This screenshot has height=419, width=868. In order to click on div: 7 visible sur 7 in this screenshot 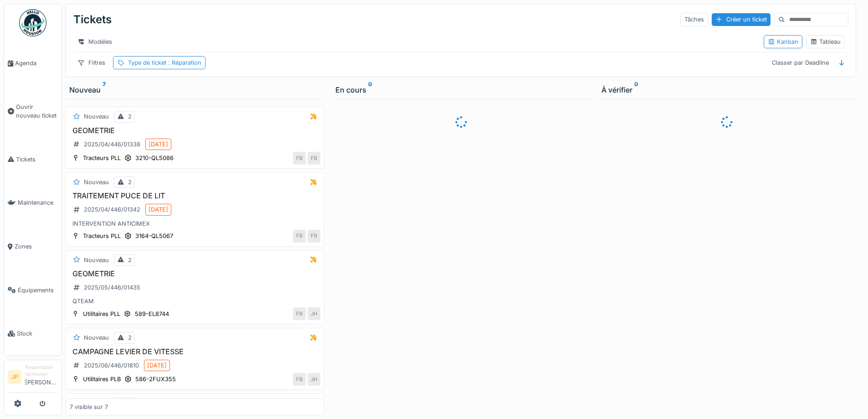, I will do `click(89, 407)`.